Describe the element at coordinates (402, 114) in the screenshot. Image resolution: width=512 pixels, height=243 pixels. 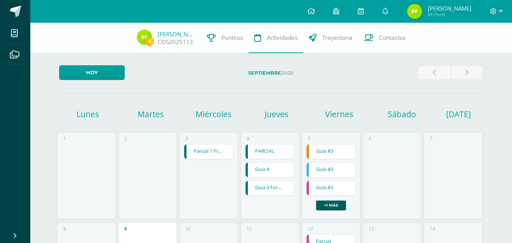
I see `h1: Sábado` at that location.